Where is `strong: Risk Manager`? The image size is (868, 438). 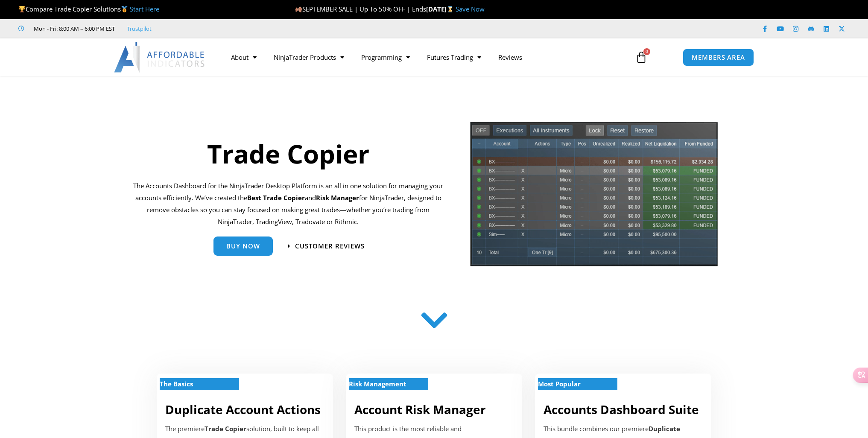 strong: Risk Manager is located at coordinates (338, 197).